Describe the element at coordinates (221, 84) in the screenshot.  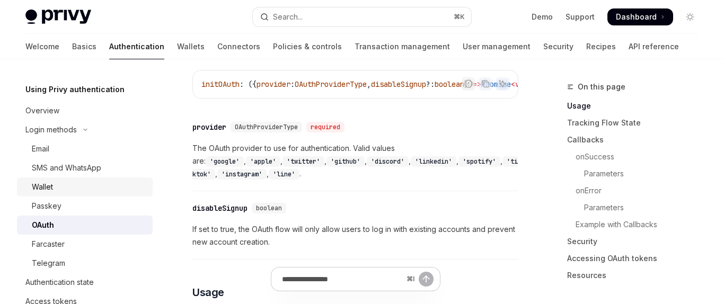
I see `span: initOAuth` at that location.